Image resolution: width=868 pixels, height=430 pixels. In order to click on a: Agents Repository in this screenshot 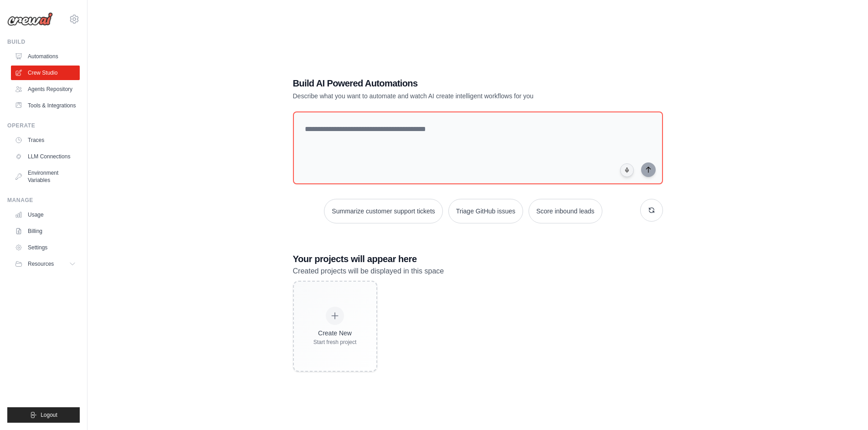, I will do `click(45, 89)`.